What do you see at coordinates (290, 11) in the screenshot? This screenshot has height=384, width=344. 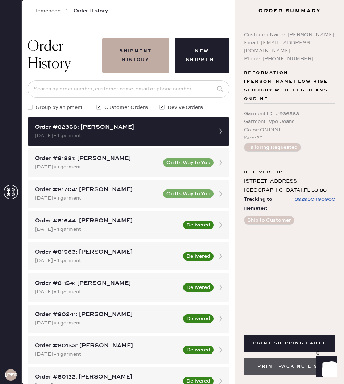 I see `h3: Order Summary` at bounding box center [290, 11].